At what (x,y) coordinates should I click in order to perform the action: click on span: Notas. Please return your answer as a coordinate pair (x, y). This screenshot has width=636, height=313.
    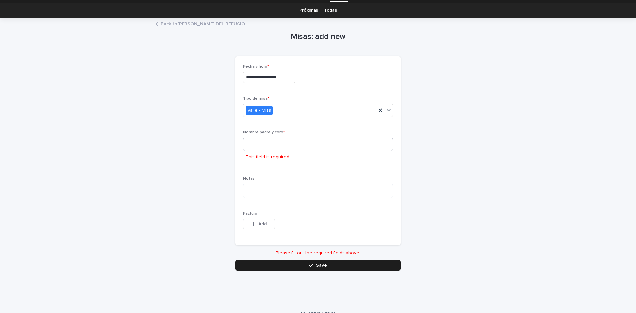
    Looking at the image, I should click on (249, 179).